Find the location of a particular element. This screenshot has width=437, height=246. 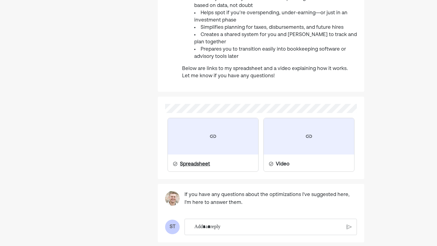

div: Rich Text Editor. Editing area: main is located at coordinates (268, 227).